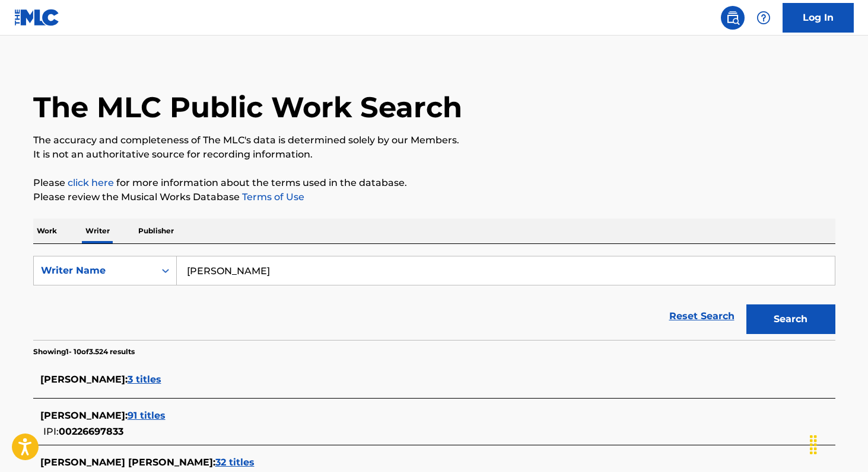  Describe the element at coordinates (247, 107) in the screenshot. I see `h1: The MLC Public Work Search` at that location.